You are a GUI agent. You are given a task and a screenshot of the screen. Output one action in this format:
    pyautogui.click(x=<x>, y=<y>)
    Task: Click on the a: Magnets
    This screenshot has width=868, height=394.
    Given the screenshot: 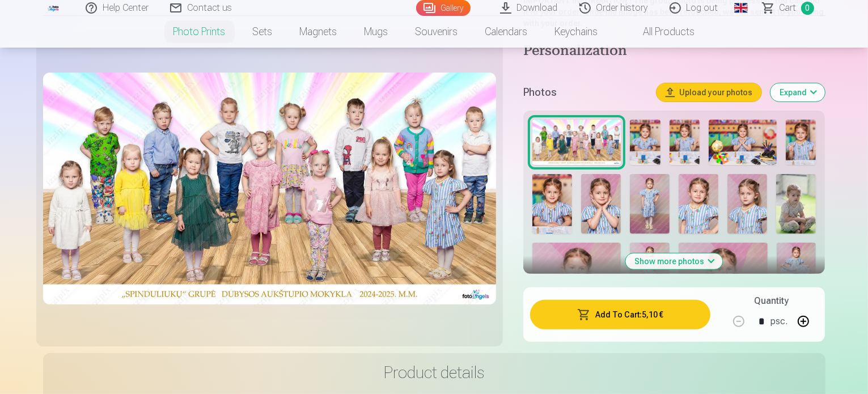 What is the action you would take?
    pyautogui.click(x=319, y=32)
    